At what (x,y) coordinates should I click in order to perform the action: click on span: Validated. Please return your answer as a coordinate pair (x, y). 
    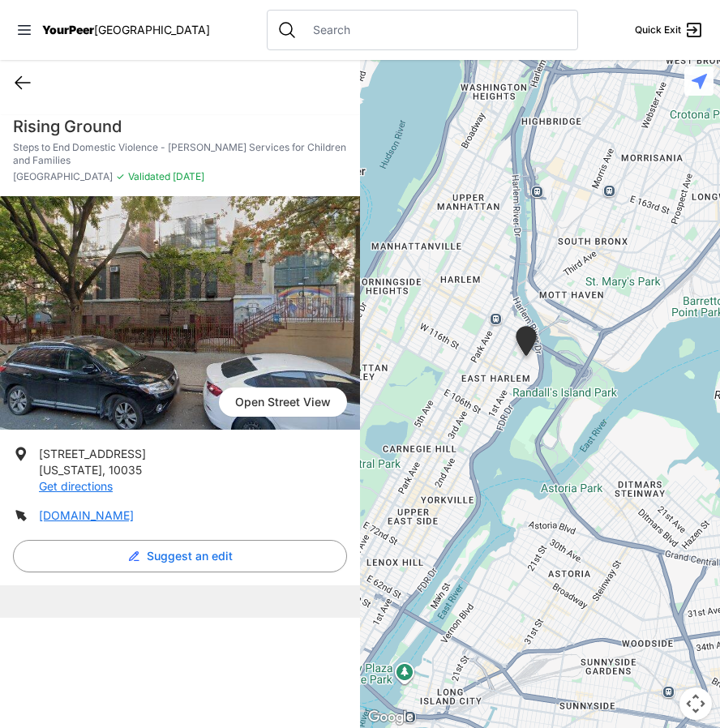
    Looking at the image, I should click on (149, 176).